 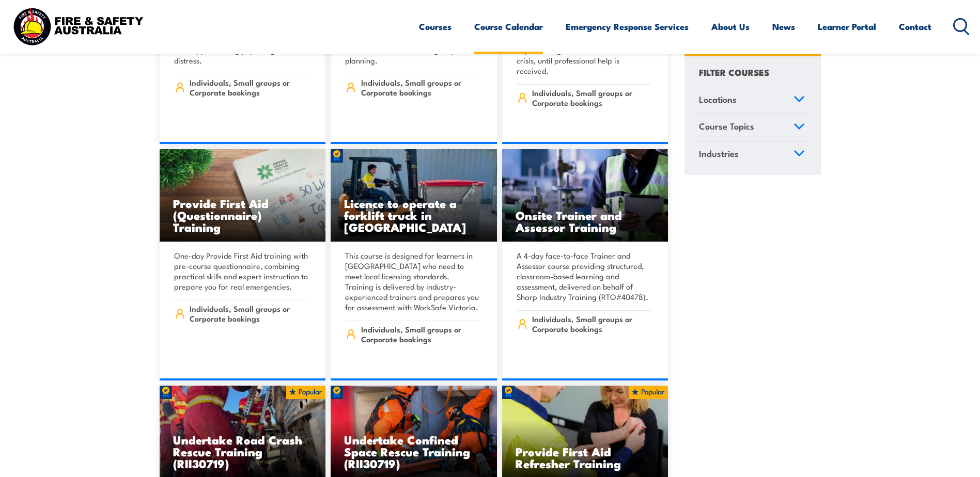 I want to click on a: Course Topics, so click(x=751, y=128).